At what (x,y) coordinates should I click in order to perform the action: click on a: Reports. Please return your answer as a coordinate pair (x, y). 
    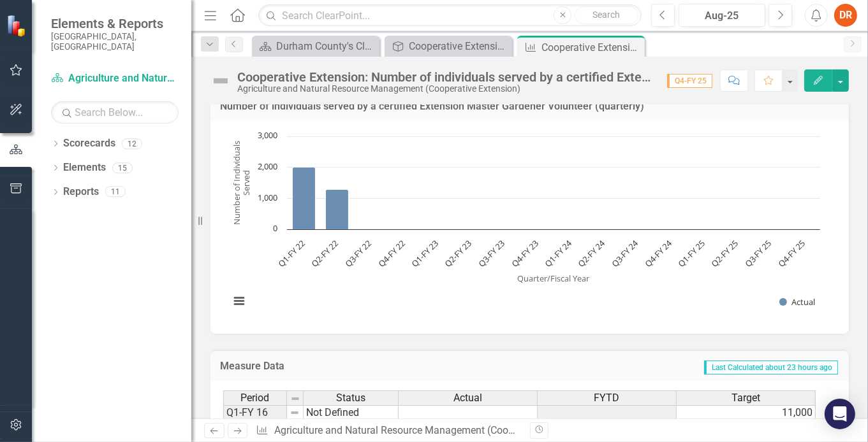
    Looking at the image, I should click on (81, 192).